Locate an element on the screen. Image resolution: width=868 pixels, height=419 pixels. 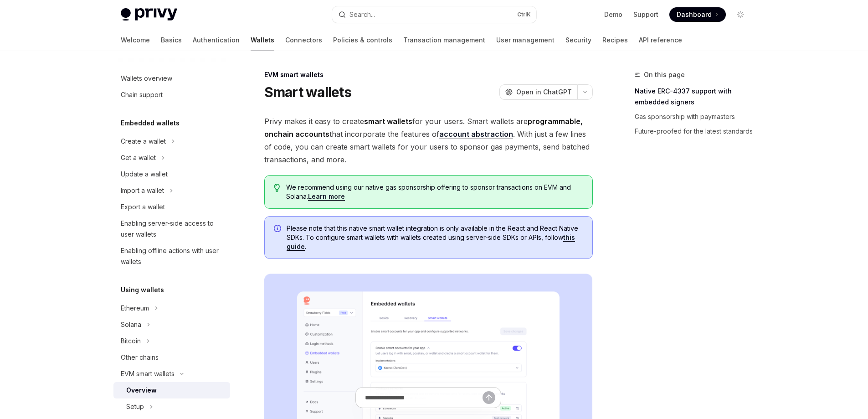
a: Demo is located at coordinates (614, 14).